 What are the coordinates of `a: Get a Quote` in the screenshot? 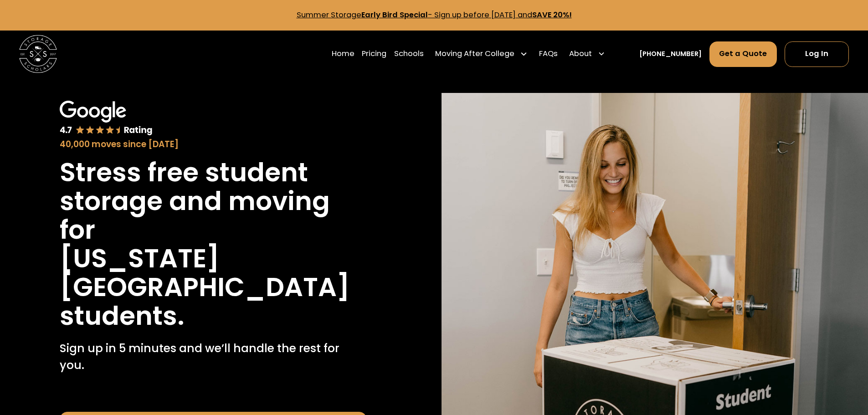 It's located at (743, 54).